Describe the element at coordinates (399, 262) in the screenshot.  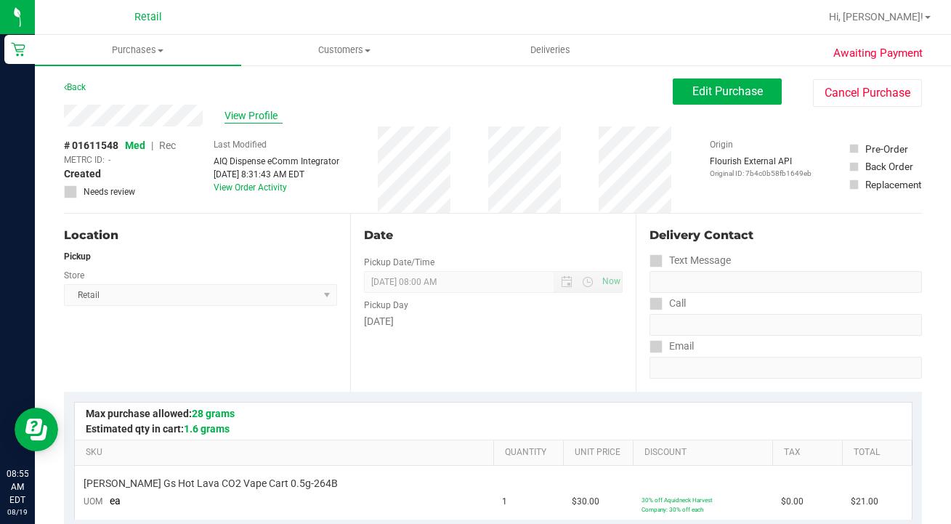
I see `label: Pickup Date/Time` at that location.